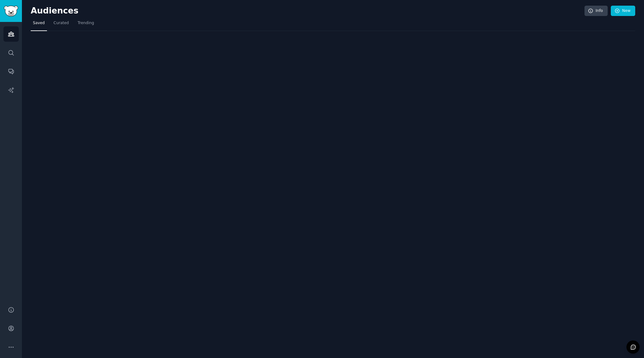 The width and height of the screenshot is (644, 358). Describe the element at coordinates (623, 11) in the screenshot. I see `a: New` at that location.